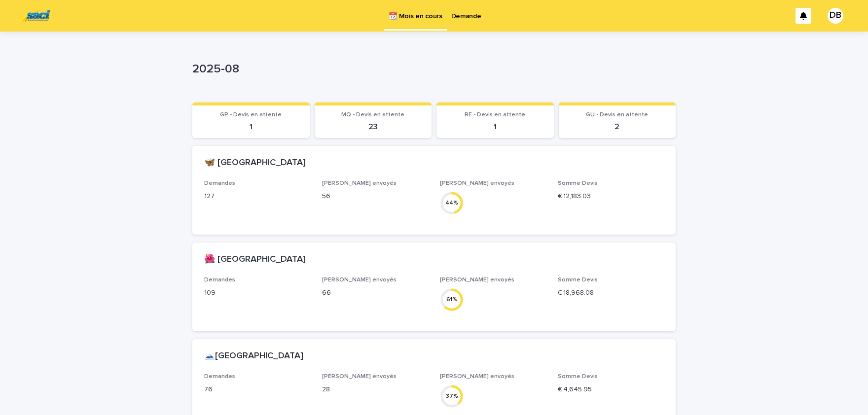  What do you see at coordinates (375, 196) in the screenshot?
I see `p: 56` at bounding box center [375, 196].